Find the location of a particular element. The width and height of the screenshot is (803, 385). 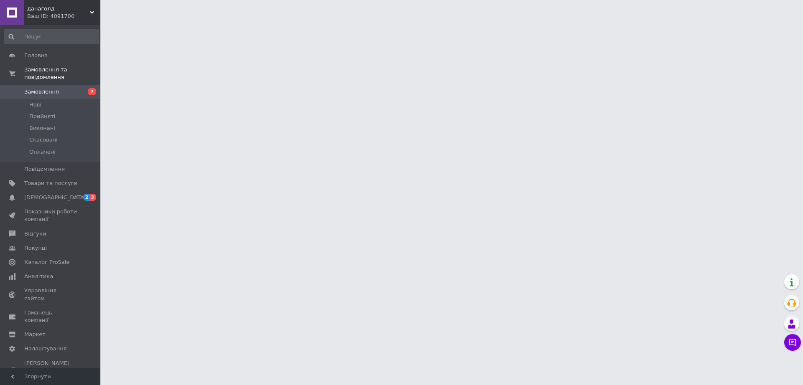

span: Прийняті is located at coordinates (42, 117).